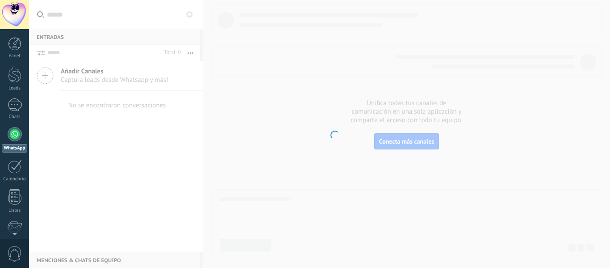 The image size is (610, 268). I want to click on div: Chats, so click(15, 117).